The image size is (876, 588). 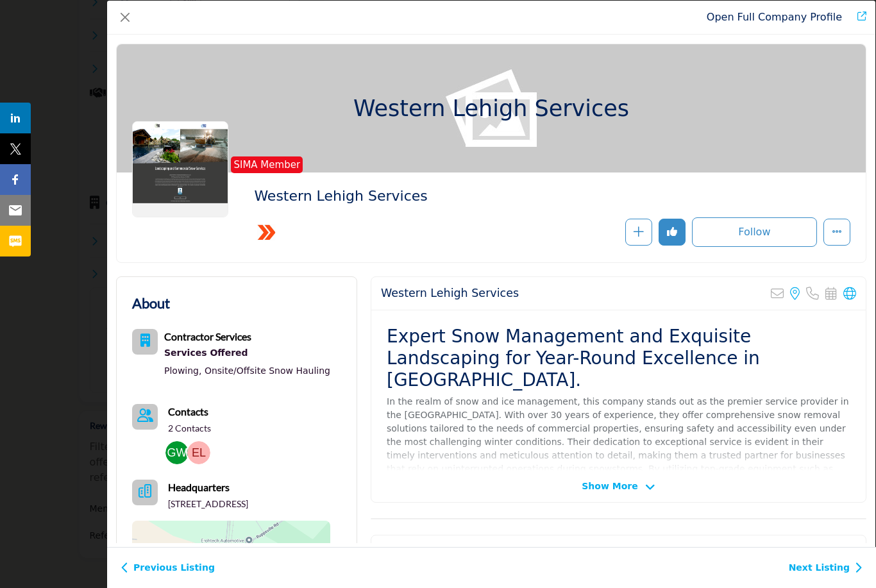 I want to click on a: 2 Contacts, so click(x=189, y=428).